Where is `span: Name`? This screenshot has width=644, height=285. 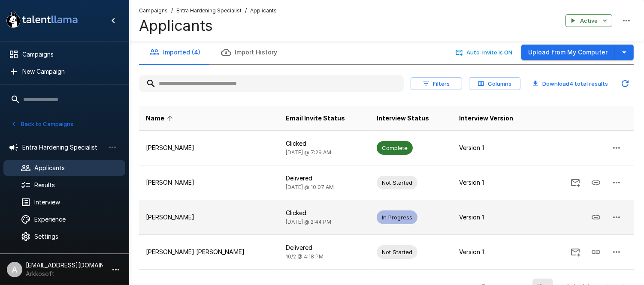 span: Name is located at coordinates (161, 119).